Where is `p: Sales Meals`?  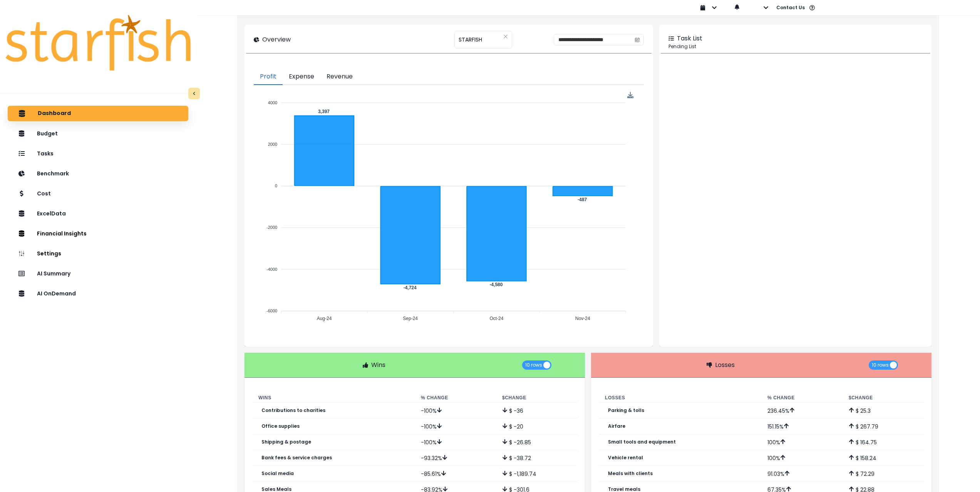 p: Sales Meals is located at coordinates (277, 489).